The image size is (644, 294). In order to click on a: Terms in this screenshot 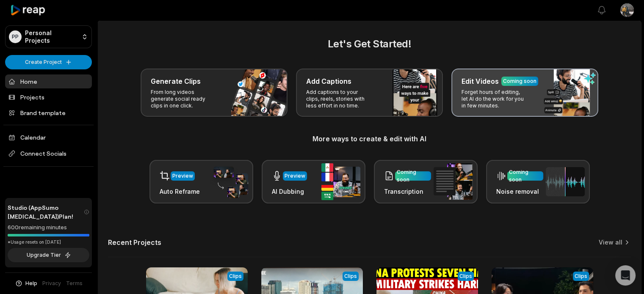, I will do `click(74, 283)`.